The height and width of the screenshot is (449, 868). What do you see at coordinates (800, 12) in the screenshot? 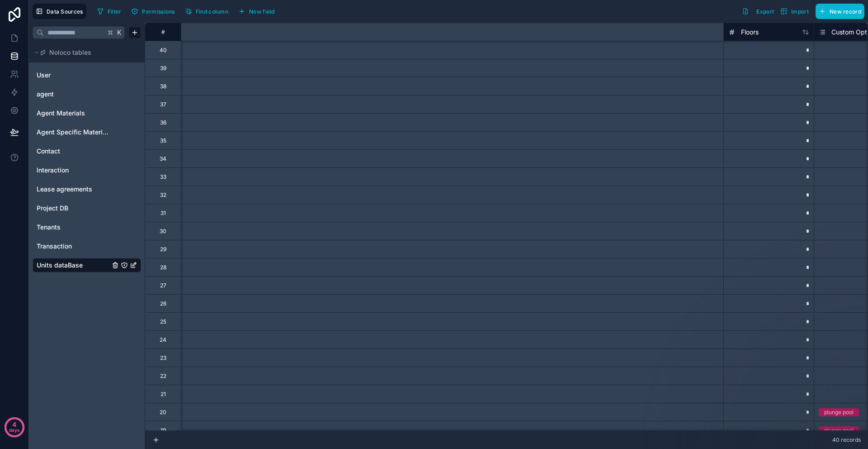
I see `span: Import` at bounding box center [800, 12].